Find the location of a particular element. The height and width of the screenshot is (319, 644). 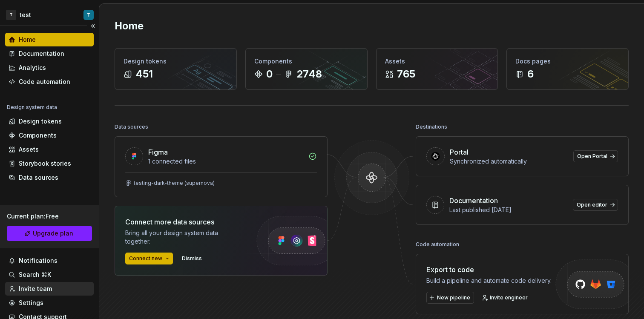

div: Current plan : Free is located at coordinates (50, 216).